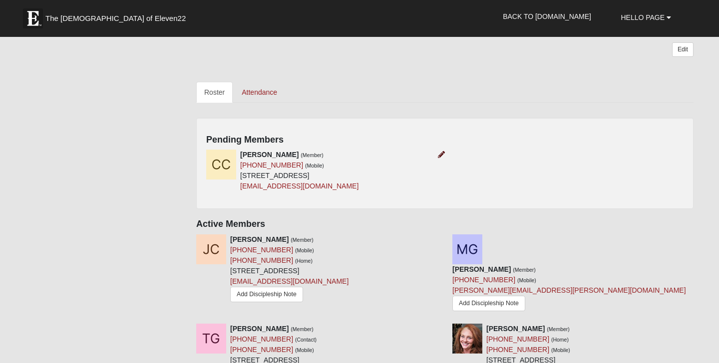  Describe the element at coordinates (445, 225) in the screenshot. I see `h4: Active Members` at that location.